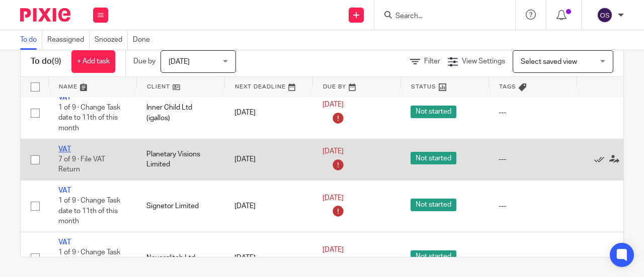 Image resolution: width=644 pixels, height=277 pixels. What do you see at coordinates (111, 40) in the screenshot?
I see `a: Snoozed` at bounding box center [111, 40].